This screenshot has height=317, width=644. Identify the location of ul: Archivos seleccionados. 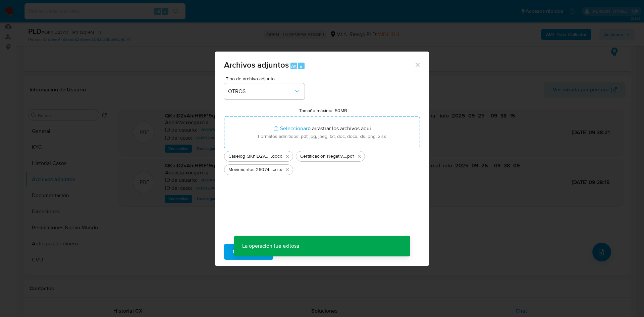
(322, 162).